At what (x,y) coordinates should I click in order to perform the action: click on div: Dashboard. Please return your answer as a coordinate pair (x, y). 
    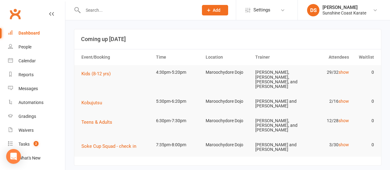
    Looking at the image, I should click on (29, 33).